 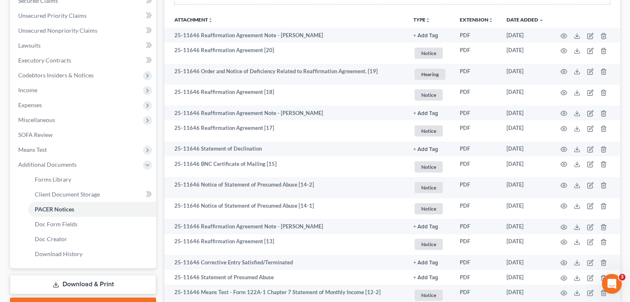 I want to click on span: Expenses, so click(x=30, y=105).